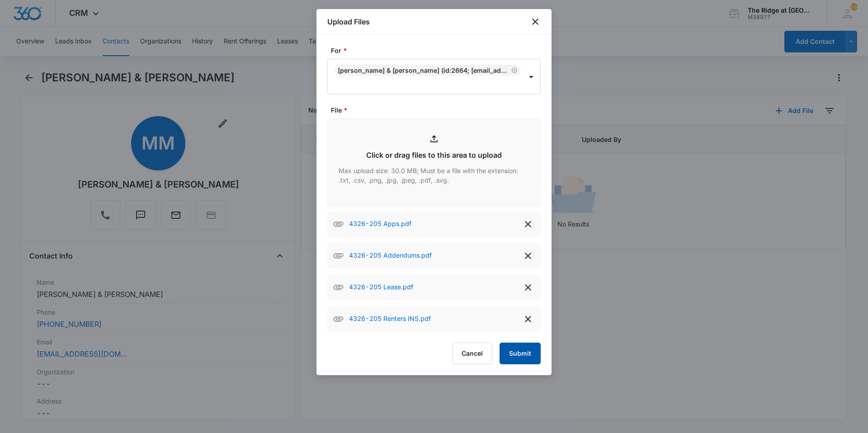 The image size is (868, 433). What do you see at coordinates (390, 319) in the screenshot?
I see `p: 4326-205 Renters INS.pdf` at bounding box center [390, 319].